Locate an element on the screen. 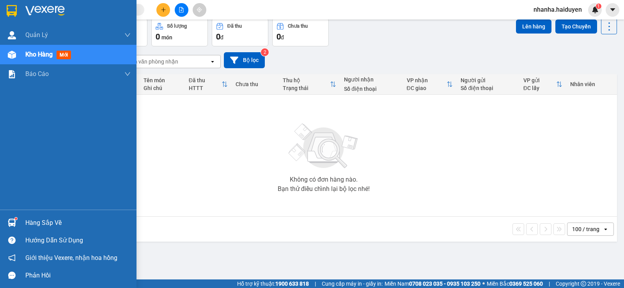 The height and width of the screenshot is (288, 624). span: Hỗ trợ kỹ thuật: is located at coordinates (273, 284).